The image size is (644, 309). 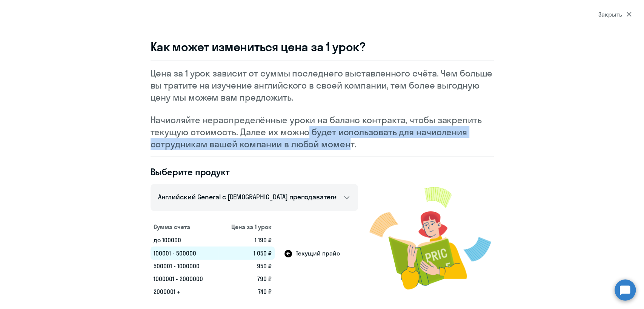 I want to click on td: 1 050 ₽, so click(x=246, y=253).